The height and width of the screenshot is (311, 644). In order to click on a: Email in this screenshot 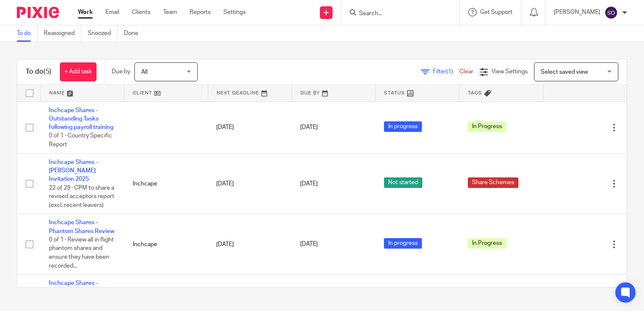, I will do `click(113, 12)`.